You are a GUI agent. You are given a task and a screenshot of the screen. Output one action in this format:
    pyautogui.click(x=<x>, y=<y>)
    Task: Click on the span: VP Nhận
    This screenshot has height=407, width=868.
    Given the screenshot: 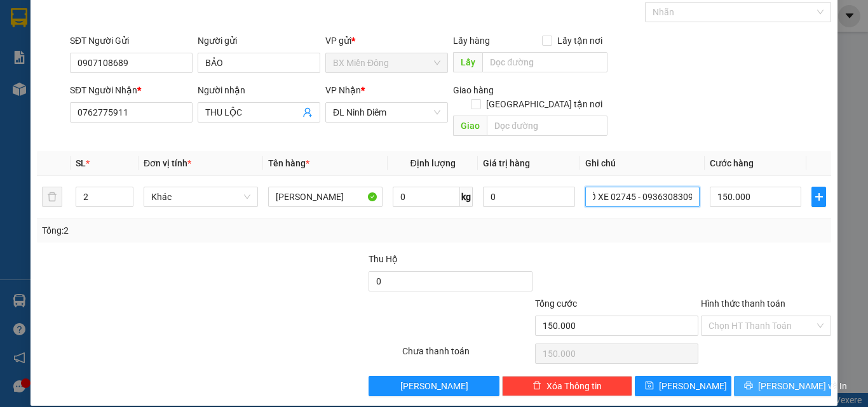 What is the action you would take?
    pyautogui.click(x=344, y=90)
    